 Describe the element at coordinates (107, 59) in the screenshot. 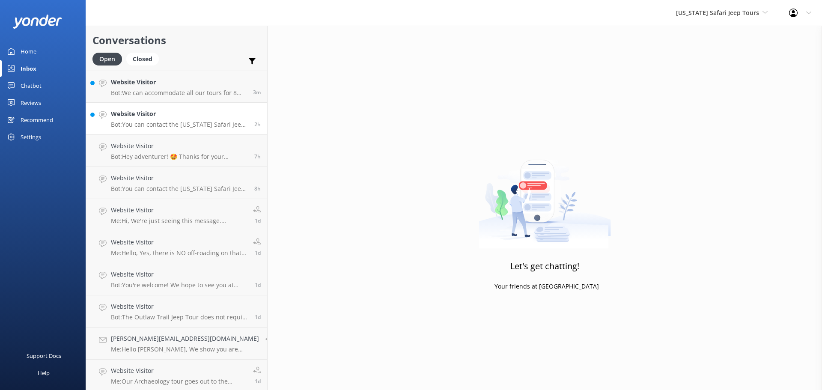

I see `div: Open` at that location.